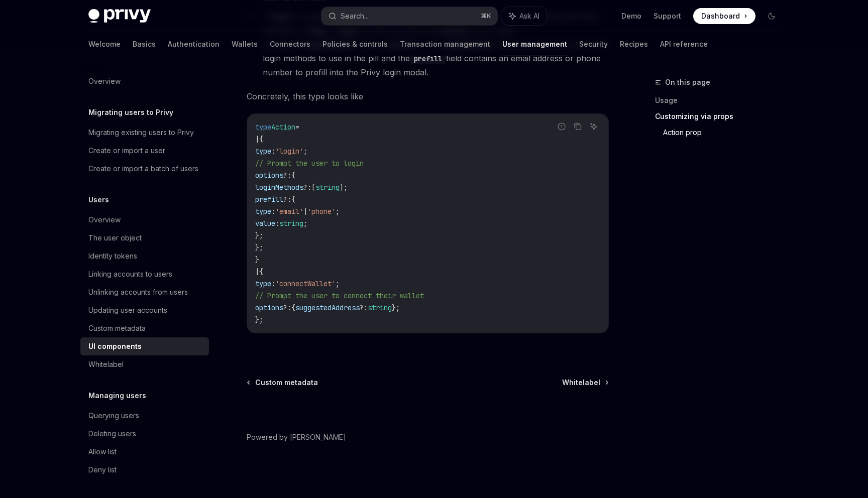  Describe the element at coordinates (126, 151) in the screenshot. I see `div: Create or import a user` at that location.